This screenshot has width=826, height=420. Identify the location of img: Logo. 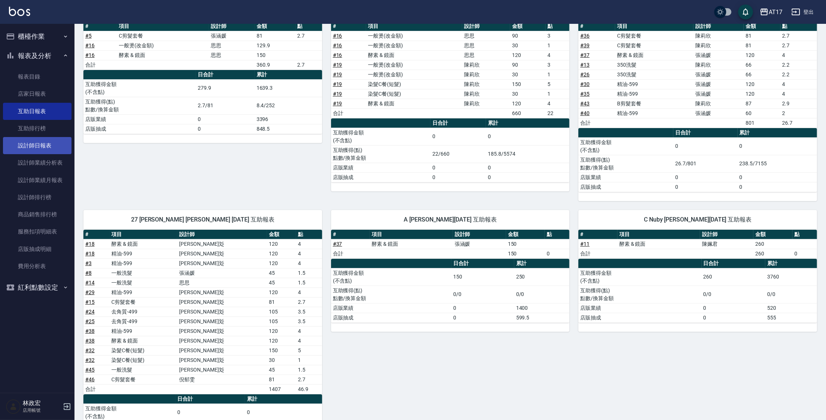
(19, 11).